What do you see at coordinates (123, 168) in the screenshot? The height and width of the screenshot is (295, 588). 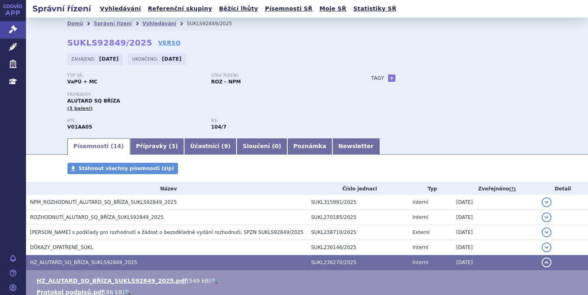 I see `a: Stáhnout všechny písemnosti (zip)` at bounding box center [123, 168].